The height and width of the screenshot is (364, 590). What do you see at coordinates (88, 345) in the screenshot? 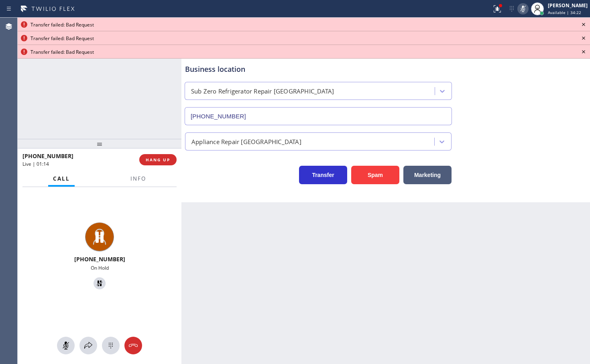
I see `button: Open directory` at bounding box center [88, 345].